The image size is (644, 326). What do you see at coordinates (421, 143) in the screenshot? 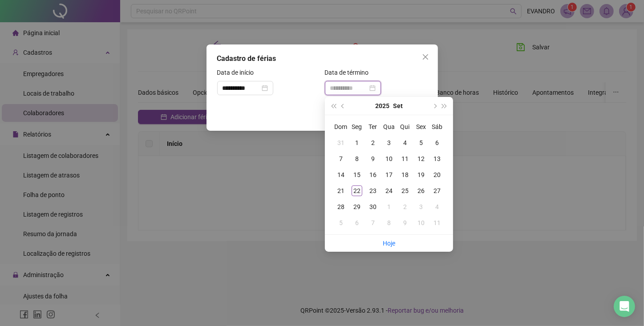
I see `td: 2025-09-05` at bounding box center [421, 143].